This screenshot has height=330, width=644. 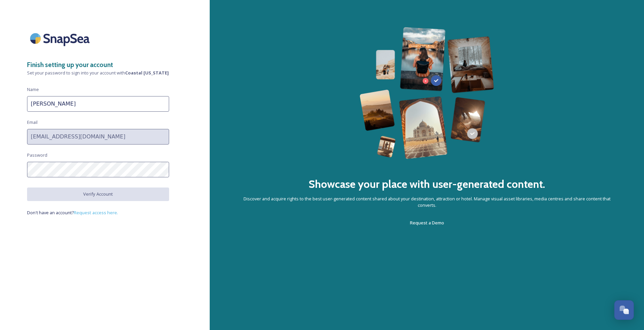 What do you see at coordinates (105, 64) in the screenshot?
I see `h3: Finish setting up your account` at bounding box center [105, 64].